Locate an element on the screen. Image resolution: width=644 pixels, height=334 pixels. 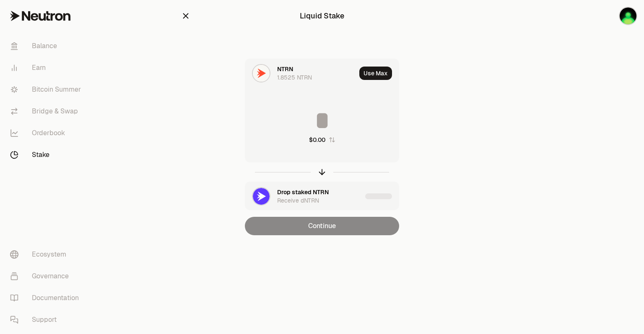
a: Balance is located at coordinates (47, 46).